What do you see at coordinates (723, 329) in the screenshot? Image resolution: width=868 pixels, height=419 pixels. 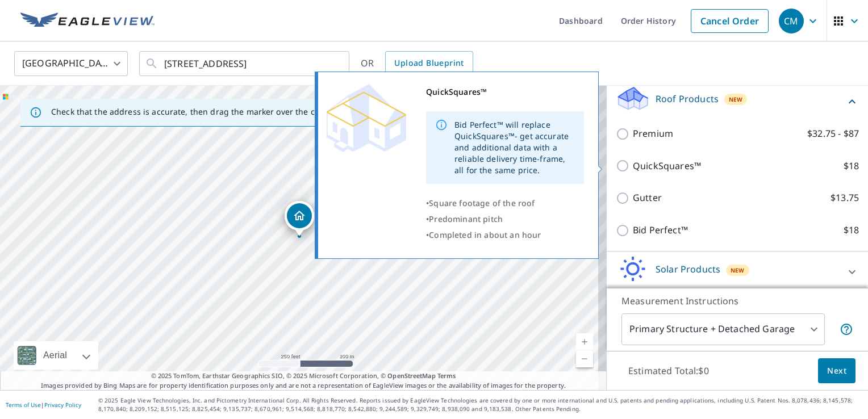 I see `div: Primary Structure + Detached Garage` at bounding box center [723, 329].